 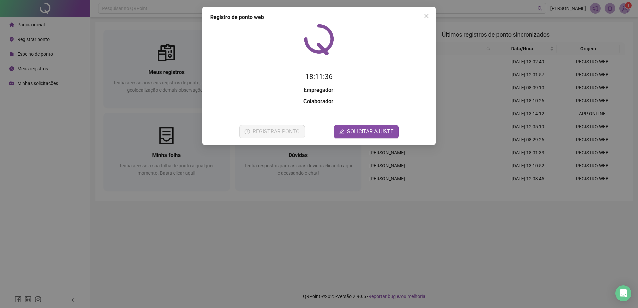 What do you see at coordinates (426, 16) in the screenshot?
I see `button: Close` at bounding box center [426, 16].